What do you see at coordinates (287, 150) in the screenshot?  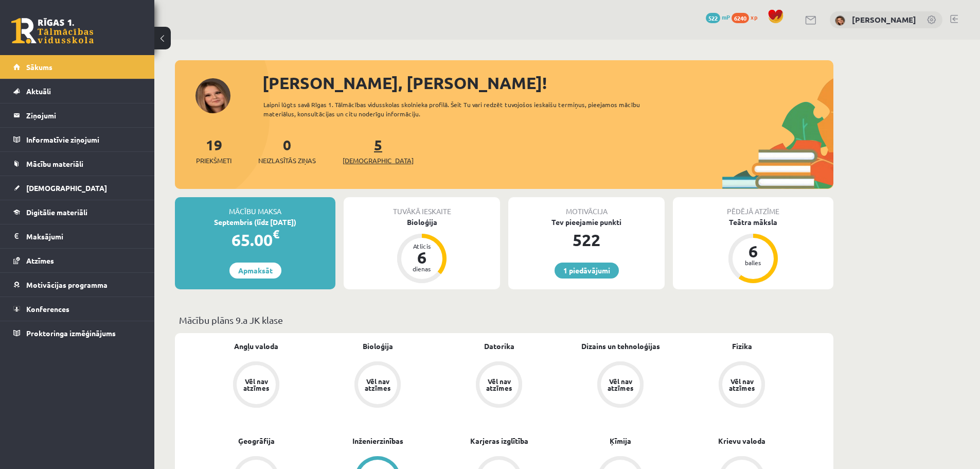 I see `a: 0Neizlasītās ziņas` at bounding box center [287, 150].